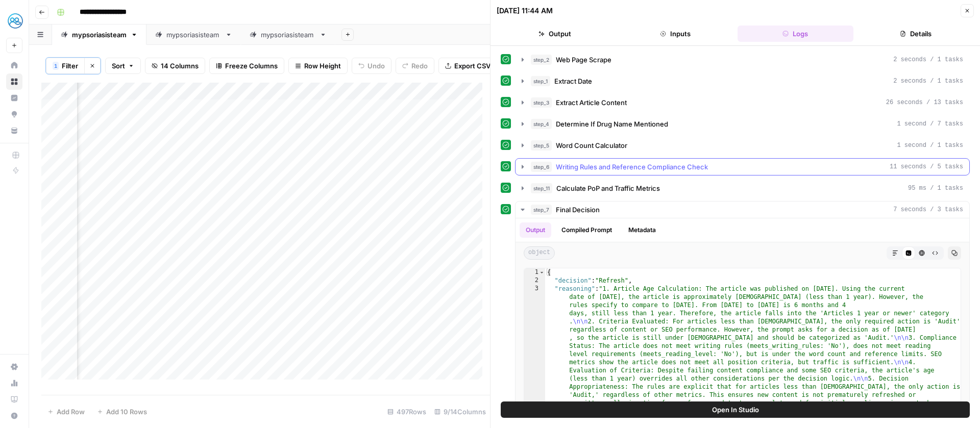 This screenshot has height=428, width=980. Describe the element at coordinates (371, 66) in the screenshot. I see `button: Undo` at that location.